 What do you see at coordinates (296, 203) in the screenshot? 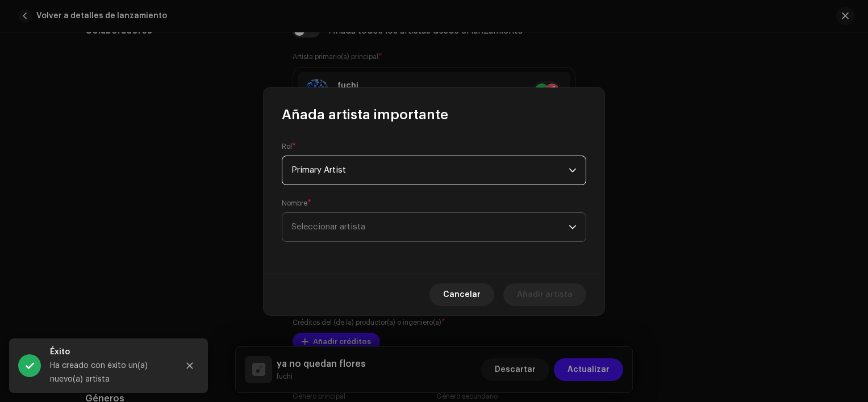
I see `label: Nombre` at bounding box center [296, 203].